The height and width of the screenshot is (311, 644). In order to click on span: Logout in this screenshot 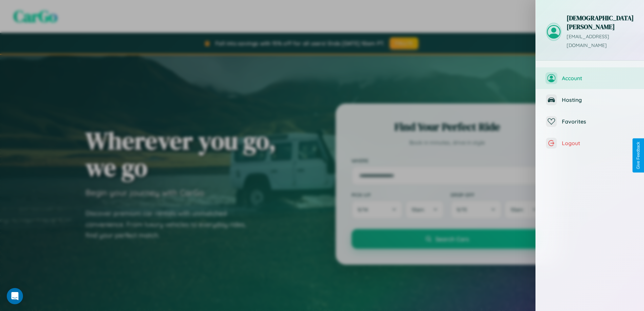, I will do `click(598, 143)`.